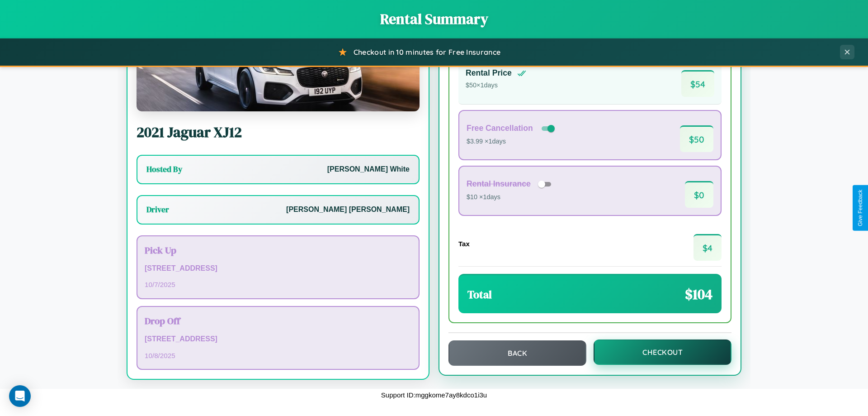  Describe the element at coordinates (489, 73) in the screenshot. I see `h4: Rental Price` at that location.